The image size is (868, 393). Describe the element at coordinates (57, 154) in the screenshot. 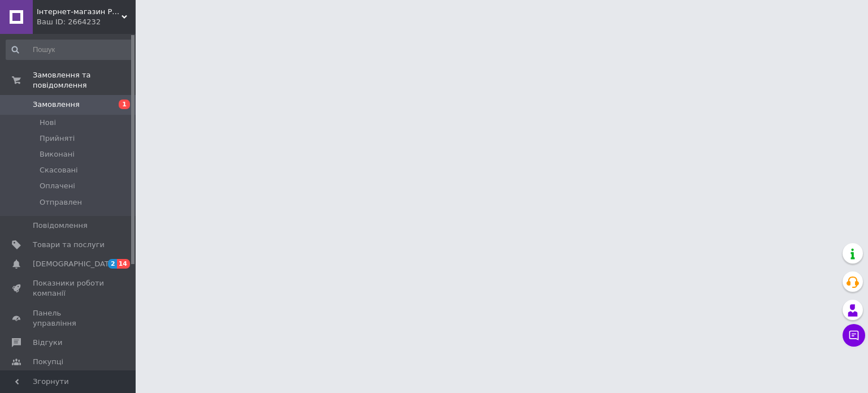

I see `span: Виконані` at that location.